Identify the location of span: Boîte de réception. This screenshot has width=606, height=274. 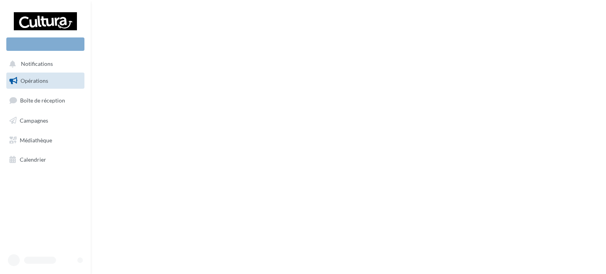
(43, 100).